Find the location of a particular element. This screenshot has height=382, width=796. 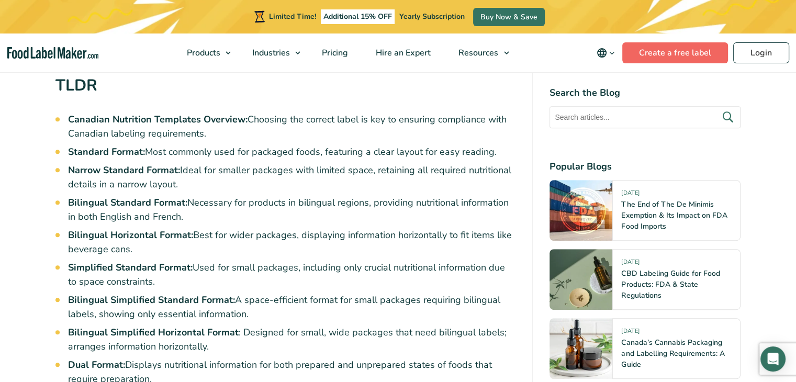

a: Pricing is located at coordinates (334, 53).